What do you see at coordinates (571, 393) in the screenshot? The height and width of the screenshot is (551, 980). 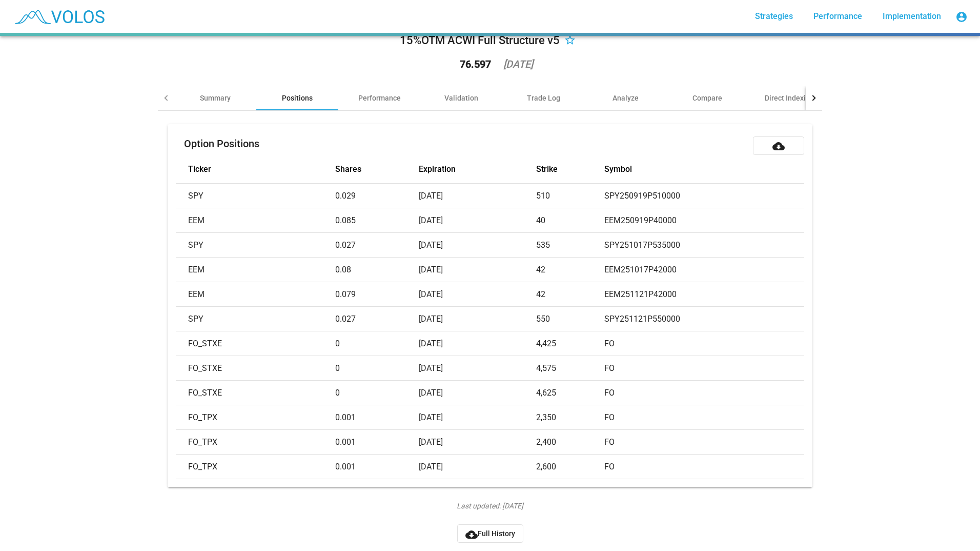 I see `td: 4,625` at bounding box center [571, 393].